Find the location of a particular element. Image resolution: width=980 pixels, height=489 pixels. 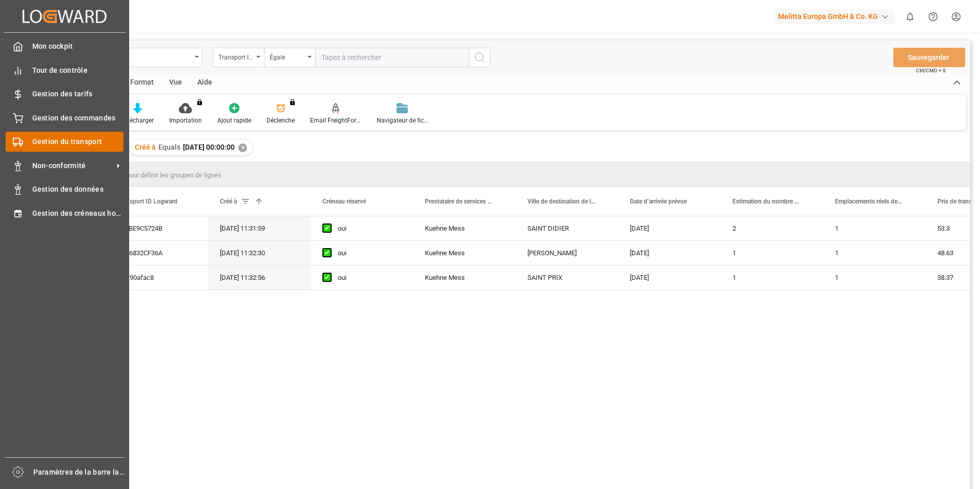

div: 5A1BE9C5724B is located at coordinates (156, 228).